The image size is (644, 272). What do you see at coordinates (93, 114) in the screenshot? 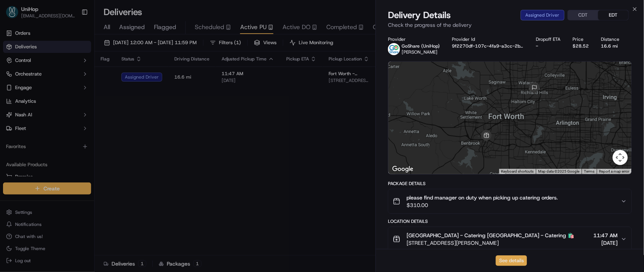
I see `a: 💻API Documentation` at bounding box center [93, 114].